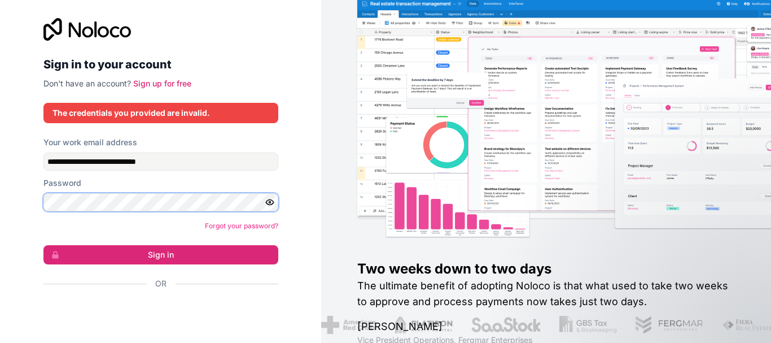  Describe the element at coordinates (161, 283) in the screenshot. I see `span: Or` at that location.